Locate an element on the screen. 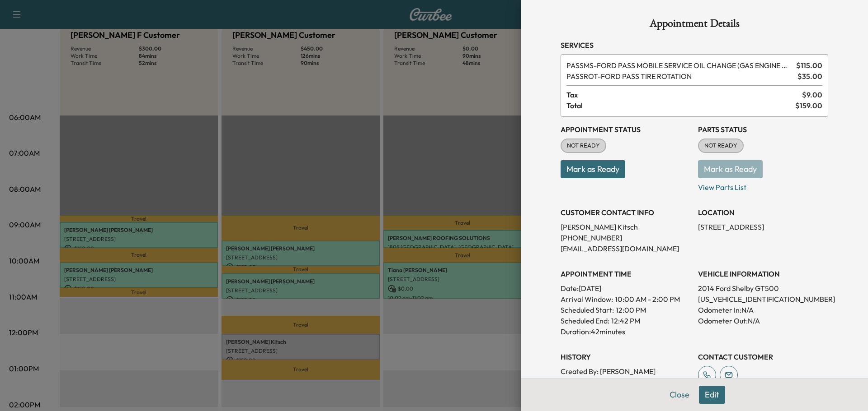  h3: Appointment Status is located at coordinates (626, 130).